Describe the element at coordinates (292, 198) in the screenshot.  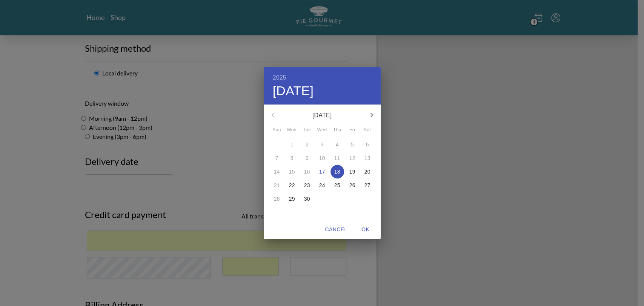
I see `button: 29` at that location.